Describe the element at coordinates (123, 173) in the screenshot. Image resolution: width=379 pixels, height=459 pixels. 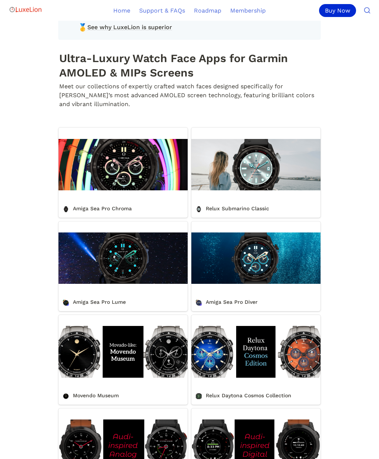
I see `a: Amiga Sea Pro Chroma` at that location.